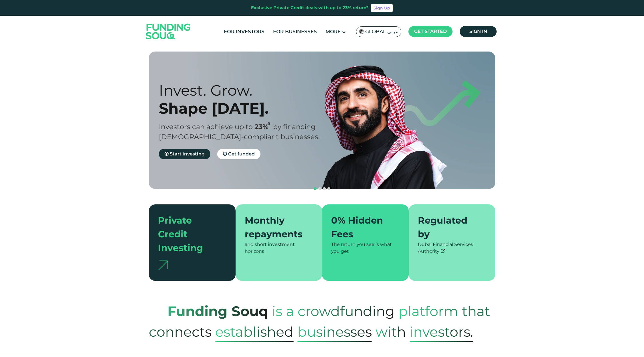 This screenshot has width=644, height=357. What do you see at coordinates (333, 312) in the screenshot?
I see `span: is a crowdfunding` at bounding box center [333, 312].